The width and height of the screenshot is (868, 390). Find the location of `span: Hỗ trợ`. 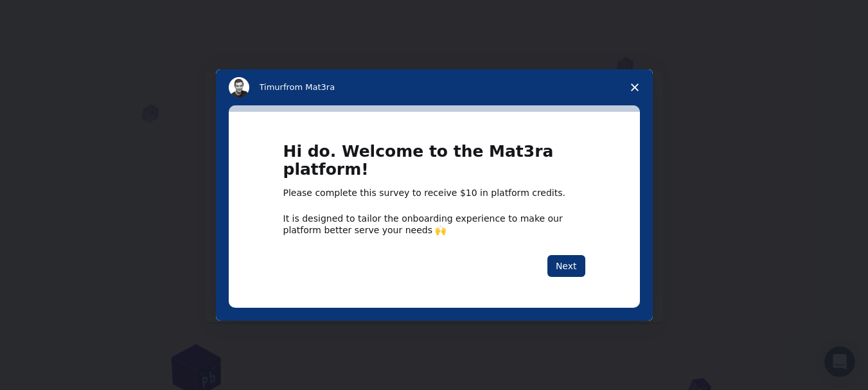

span: Hỗ trợ is located at coordinates (45, 15).